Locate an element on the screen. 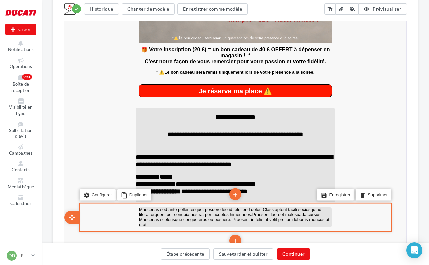 Image resolution: width=429 pixels, height=265 pixels. i: check is located at coordinates (76, 9).